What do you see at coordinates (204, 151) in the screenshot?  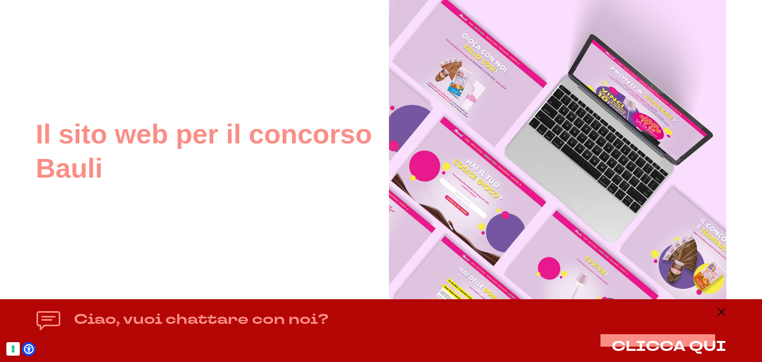 I see `h2: Il sito web per il concorso Bauli` at bounding box center [204, 151].